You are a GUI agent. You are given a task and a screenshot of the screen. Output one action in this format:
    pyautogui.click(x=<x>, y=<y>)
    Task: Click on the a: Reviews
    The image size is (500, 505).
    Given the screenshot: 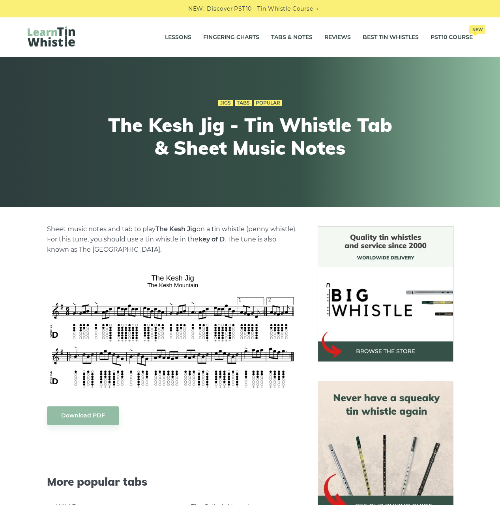 What is the action you would take?
    pyautogui.click(x=337, y=37)
    